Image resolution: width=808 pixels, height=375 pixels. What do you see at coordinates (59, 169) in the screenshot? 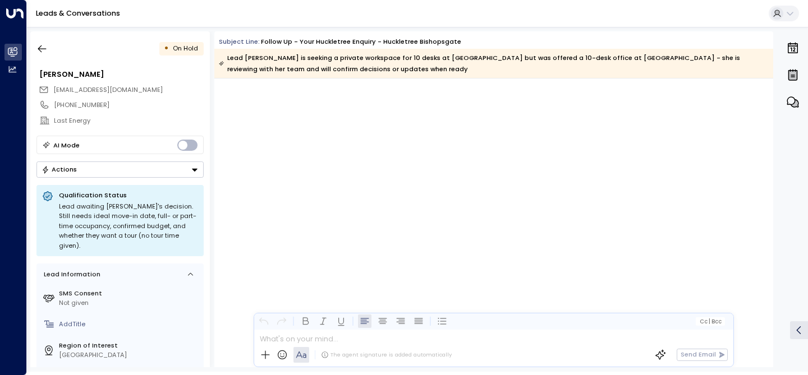
I see `div: Actions` at bounding box center [59, 169].